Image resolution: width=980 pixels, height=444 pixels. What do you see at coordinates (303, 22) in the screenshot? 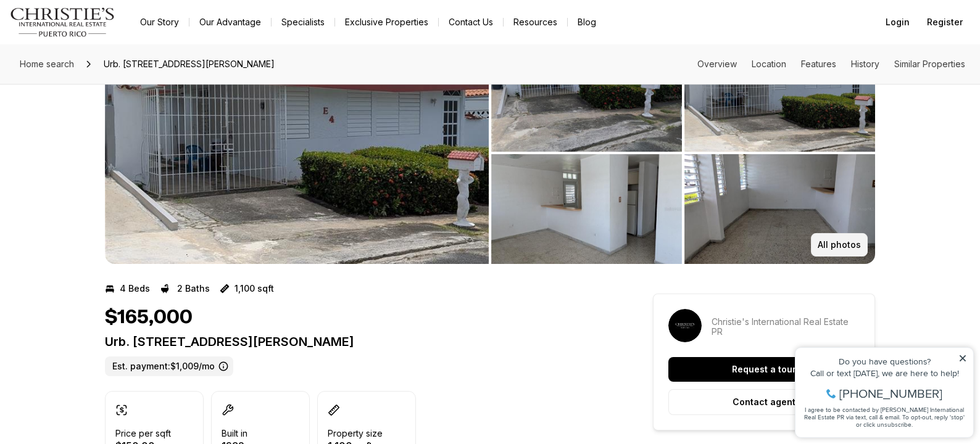
I see `a: Specialists` at bounding box center [303, 22].